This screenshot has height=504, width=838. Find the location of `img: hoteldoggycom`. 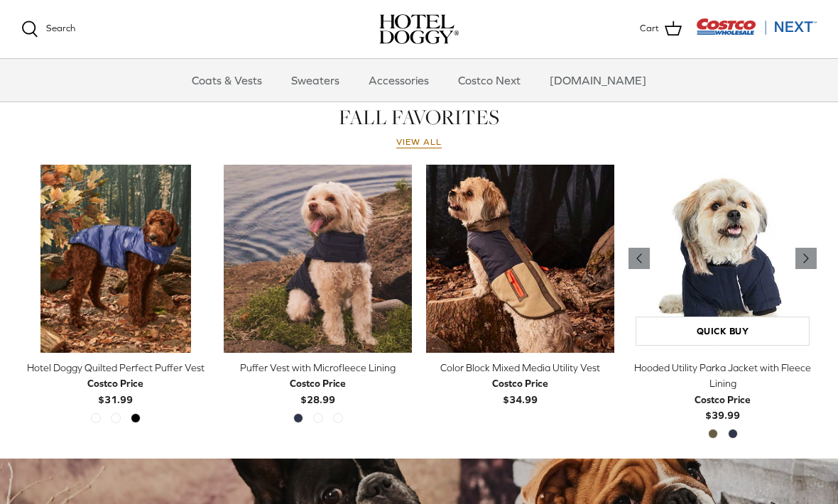

img: hoteldoggycom is located at coordinates (419, 29).